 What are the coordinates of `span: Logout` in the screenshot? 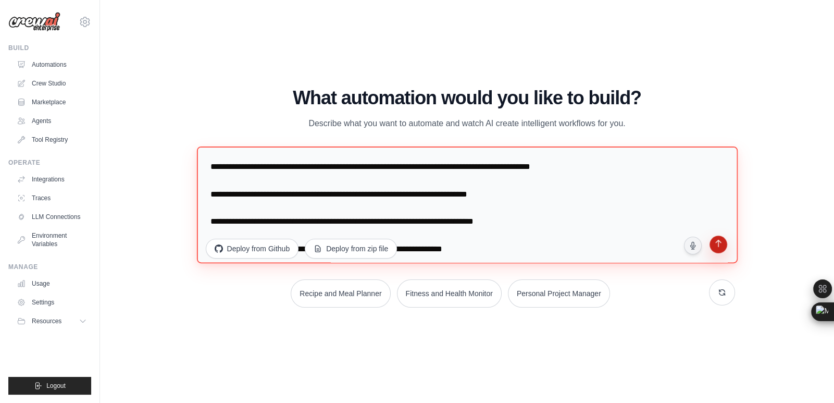 It's located at (56, 386).